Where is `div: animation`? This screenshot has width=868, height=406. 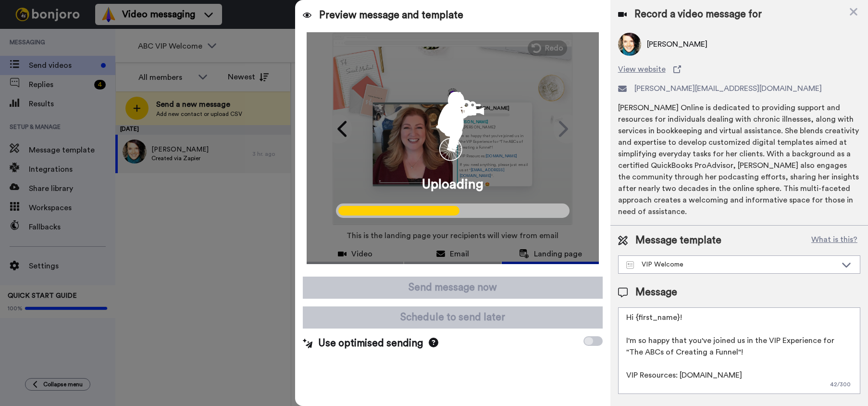 div: animation is located at coordinates (453, 122).